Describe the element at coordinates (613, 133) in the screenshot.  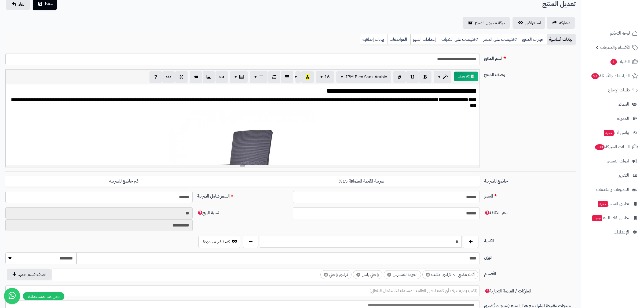
I see `a: وآتس آبجديد` at that location.